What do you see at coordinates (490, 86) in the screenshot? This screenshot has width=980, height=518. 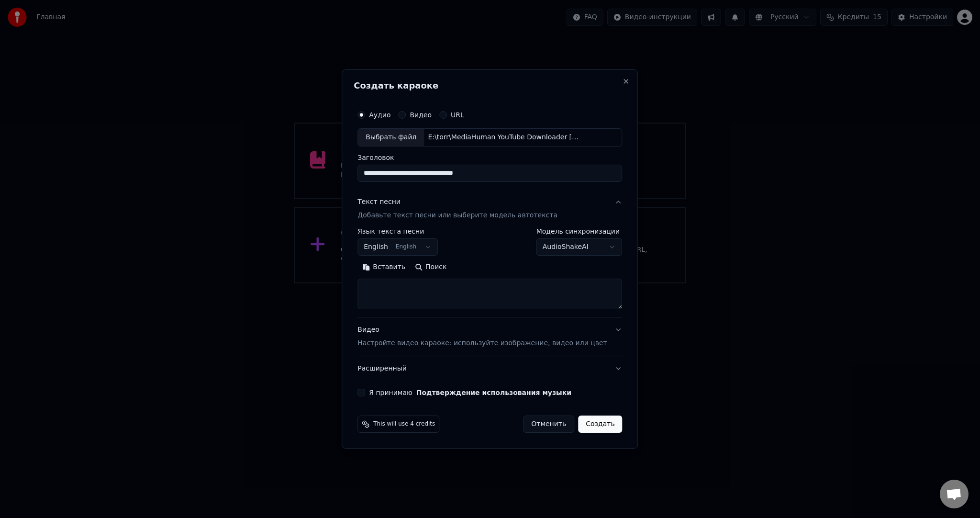 I see `h2: Создать караоке` at bounding box center [490, 86].